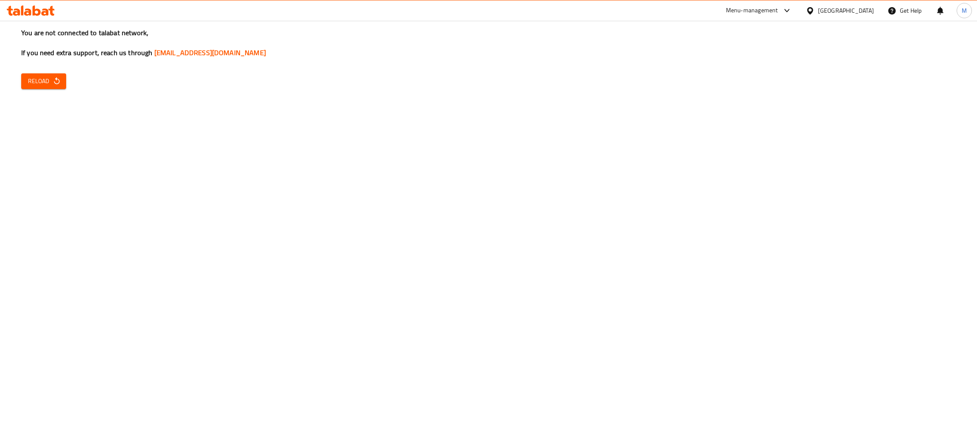  What do you see at coordinates (44, 81) in the screenshot?
I see `span: Reload` at bounding box center [44, 81].